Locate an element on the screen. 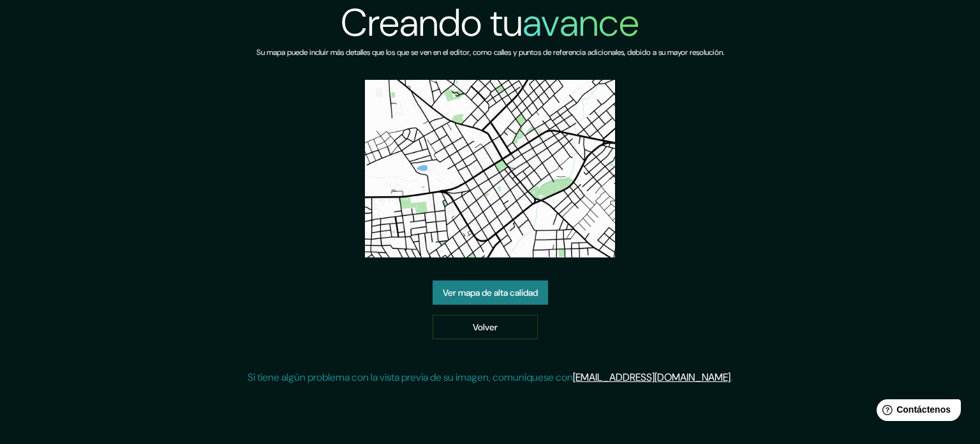 The width and height of the screenshot is (980, 444). font: Si tiene algún problema con la vista previa de su imagen, comuníquese con is located at coordinates (410, 377).